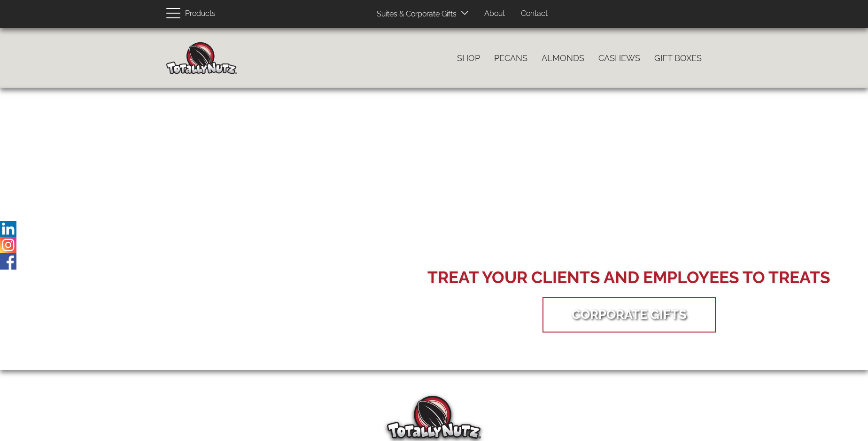 The height and width of the screenshot is (441, 868). Describe the element at coordinates (414, 14) in the screenshot. I see `a: Suites & Corporate Gifts` at that location.